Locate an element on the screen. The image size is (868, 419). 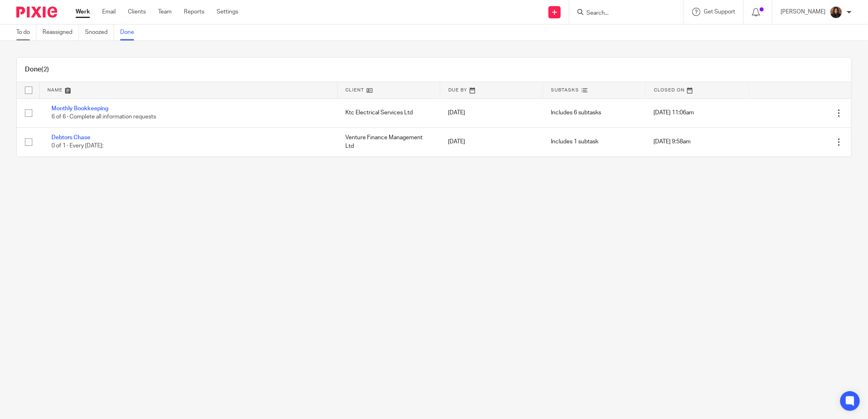
a: Debtors Chase is located at coordinates (70, 137).